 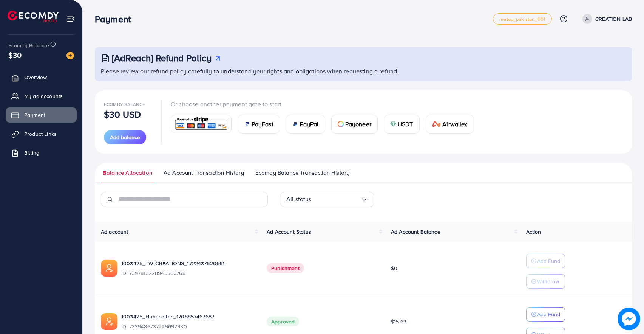 I want to click on p: CREATION LAB, so click(x=614, y=19).